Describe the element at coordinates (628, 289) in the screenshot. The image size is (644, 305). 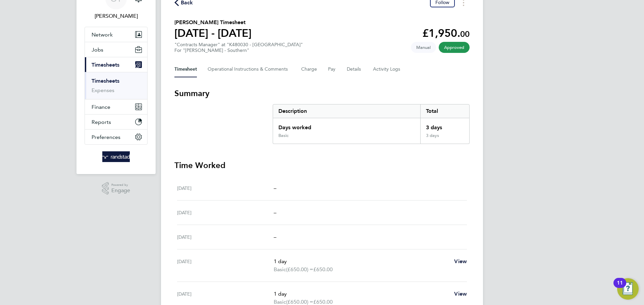
I see `button: Open Resource Center, 11 new notifications` at that location.